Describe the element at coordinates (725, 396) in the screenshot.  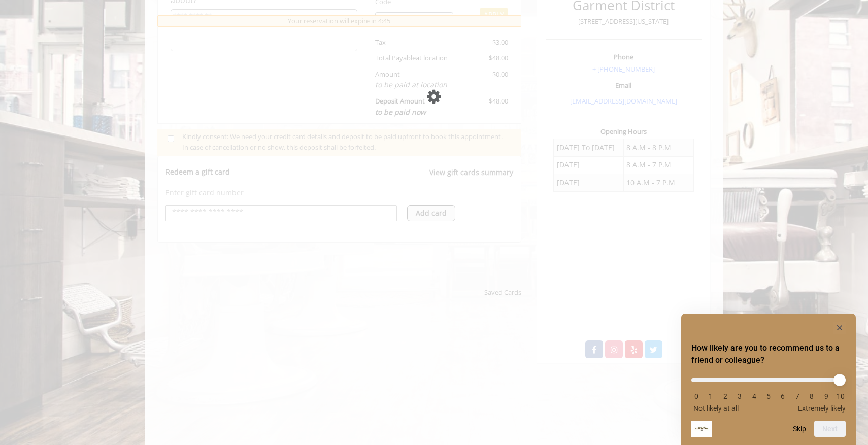
I see `li: 2` at that location.